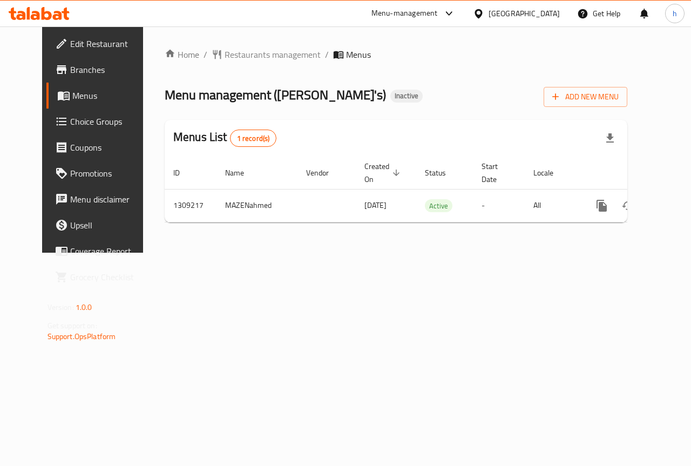 The width and height of the screenshot is (691, 466). I want to click on span: Add New Menu, so click(586, 97).